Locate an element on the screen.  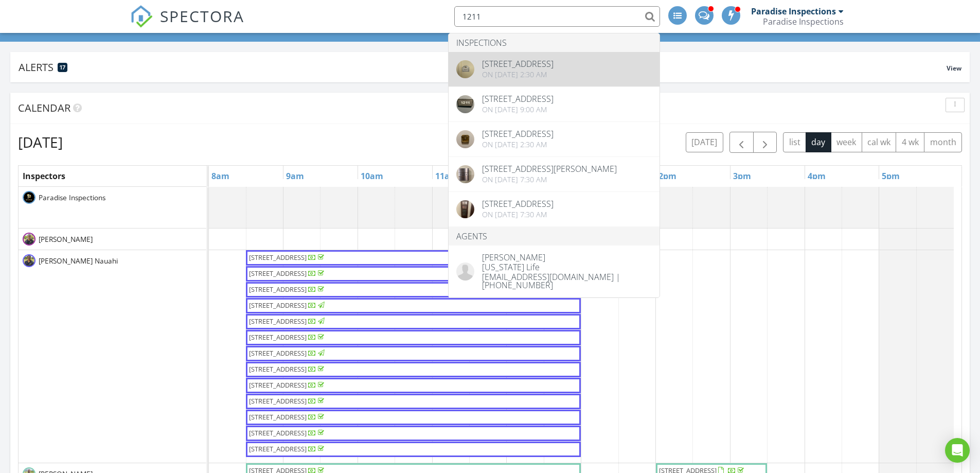
a: 5pm is located at coordinates (891, 176).